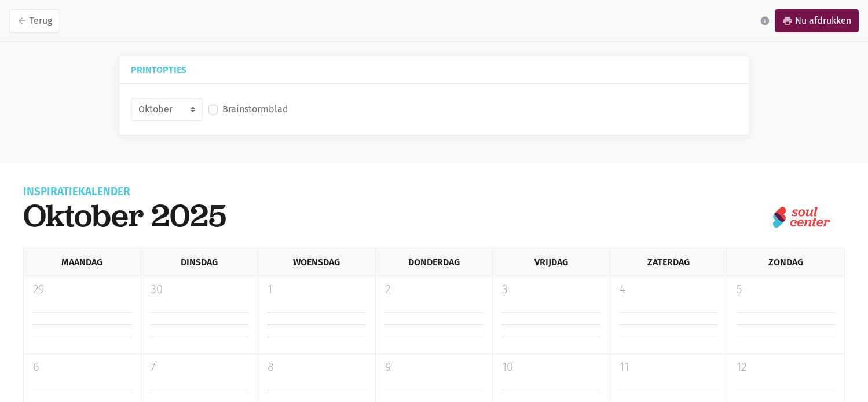 The height and width of the screenshot is (402, 868). I want to click on h1: oktober 2025, so click(124, 216).